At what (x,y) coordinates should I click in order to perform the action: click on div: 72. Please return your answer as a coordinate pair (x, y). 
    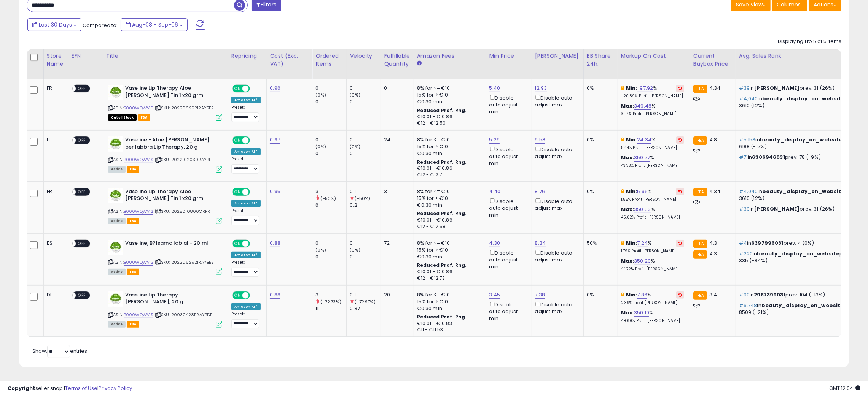
    Looking at the image, I should click on (396, 243).